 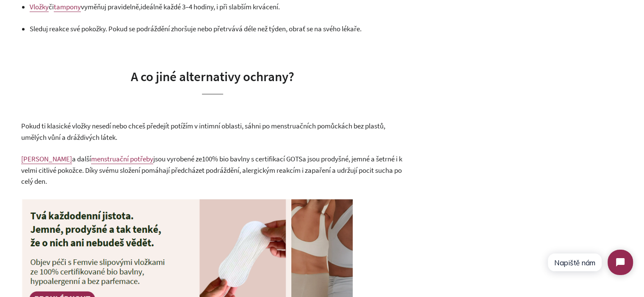 What do you see at coordinates (67, 7) in the screenshot?
I see `a: tampony` at bounding box center [67, 7].